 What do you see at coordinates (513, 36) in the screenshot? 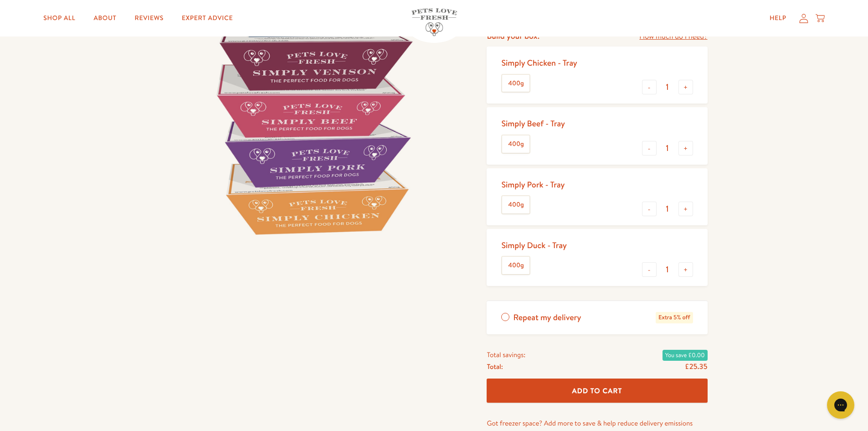
I see `h4: Build your box:` at bounding box center [513, 36].